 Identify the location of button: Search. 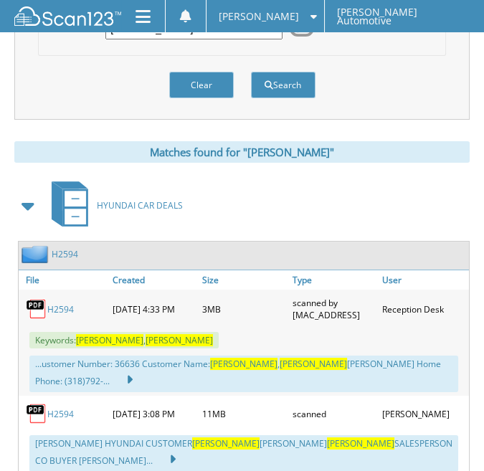
(283, 85).